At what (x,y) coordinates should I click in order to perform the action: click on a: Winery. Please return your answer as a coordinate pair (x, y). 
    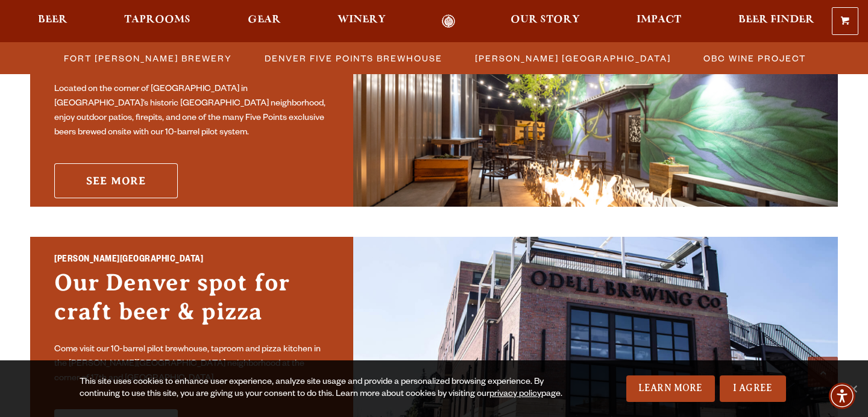
    Looking at the image, I should click on (361, 21).